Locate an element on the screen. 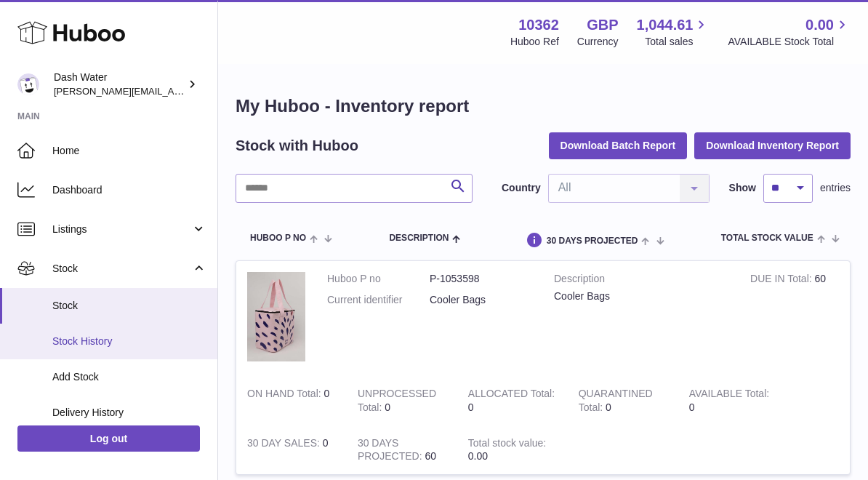  div: Huboo Ref is located at coordinates (535, 41).